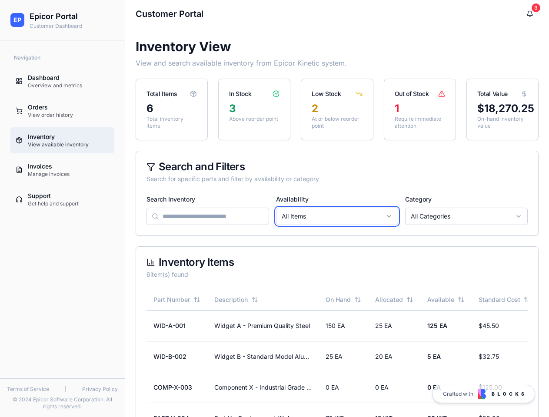 The height and width of the screenshot is (417, 549). What do you see at coordinates (171, 199) in the screenshot?
I see `label: Search Inventory` at bounding box center [171, 199].